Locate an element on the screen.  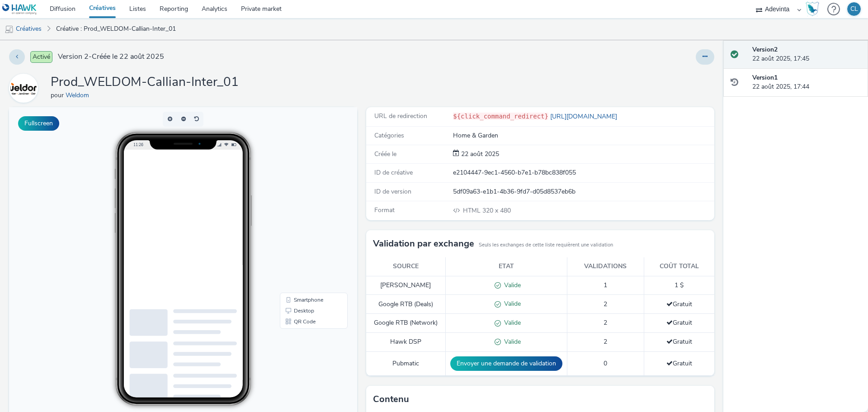
div: 5df09a63-e1b1-4b36-9fd7-d05d8537eb6b is located at coordinates (584, 192).